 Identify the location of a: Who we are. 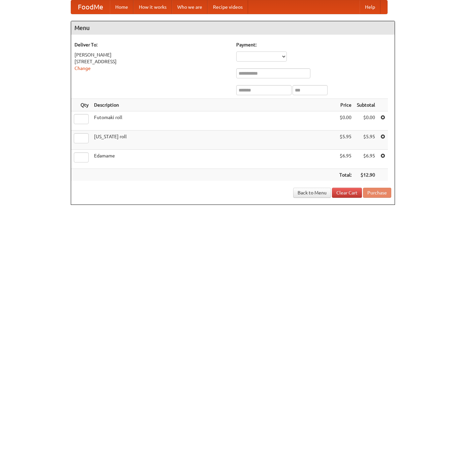
(190, 7).